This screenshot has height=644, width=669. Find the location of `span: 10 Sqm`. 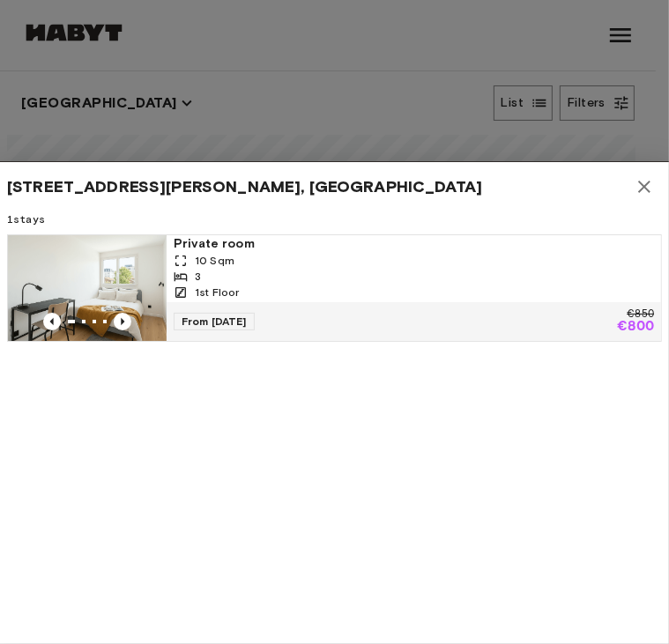

span: 10 Sqm is located at coordinates (214, 261).